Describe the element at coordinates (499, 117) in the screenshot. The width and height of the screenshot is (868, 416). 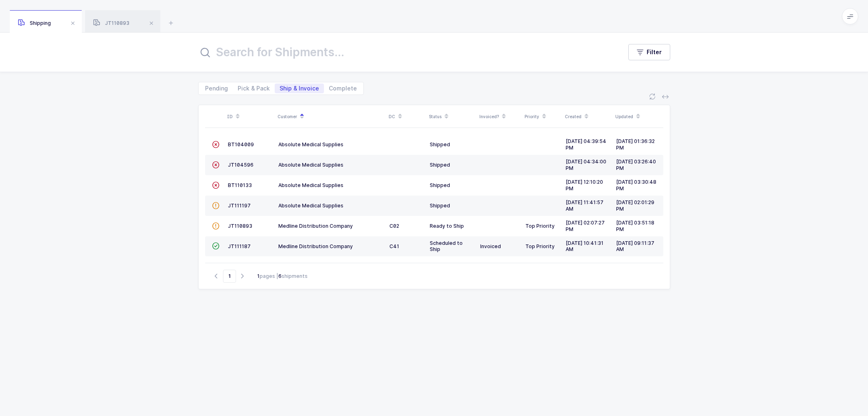
I see `div: Invoiced?` at that location.